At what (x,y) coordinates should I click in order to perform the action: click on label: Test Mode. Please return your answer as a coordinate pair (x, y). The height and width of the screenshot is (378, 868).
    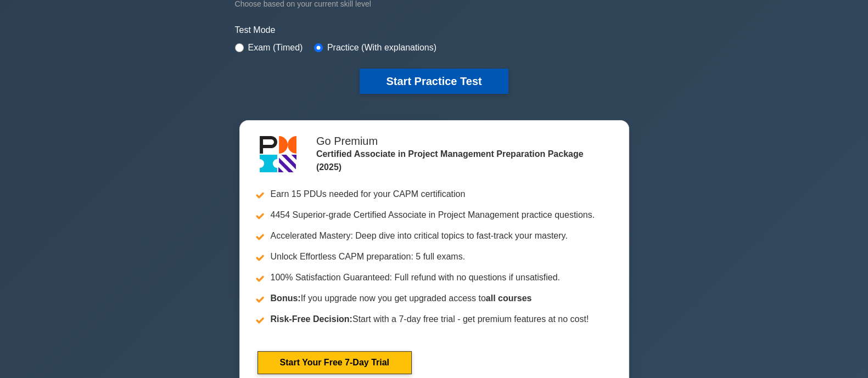
    Looking at the image, I should click on (434, 30).